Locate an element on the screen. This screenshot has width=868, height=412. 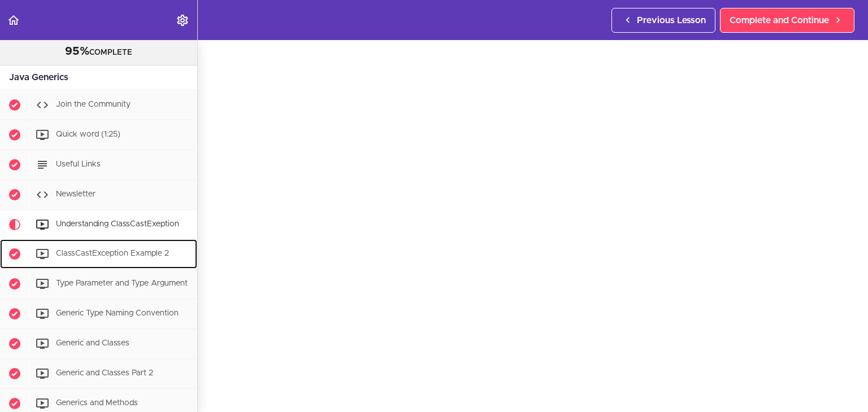
a: Previous Lesson is located at coordinates (663, 20).